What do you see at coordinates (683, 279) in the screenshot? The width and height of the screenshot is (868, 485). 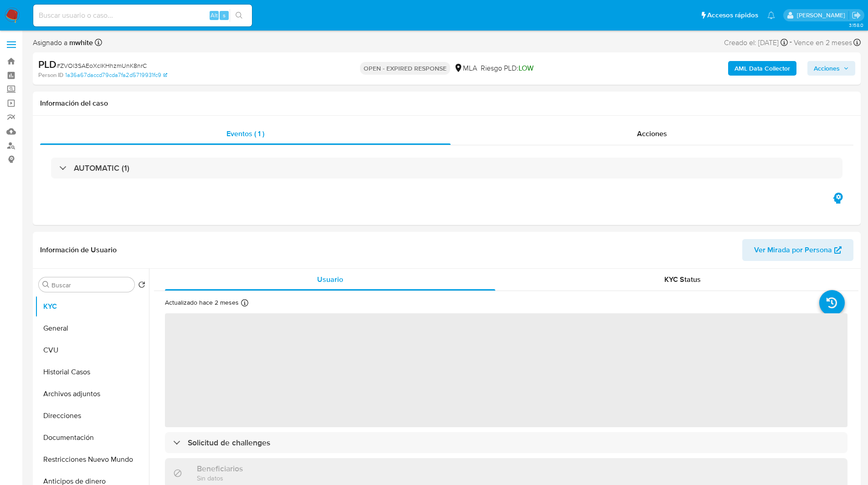 I see `span: KYC Status` at bounding box center [683, 279].